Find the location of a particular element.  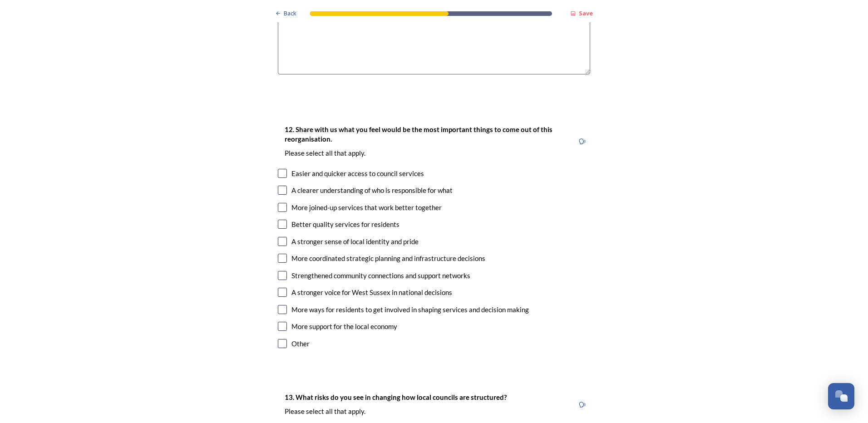

div: Strengthened community connections and support networks is located at coordinates (381, 276).